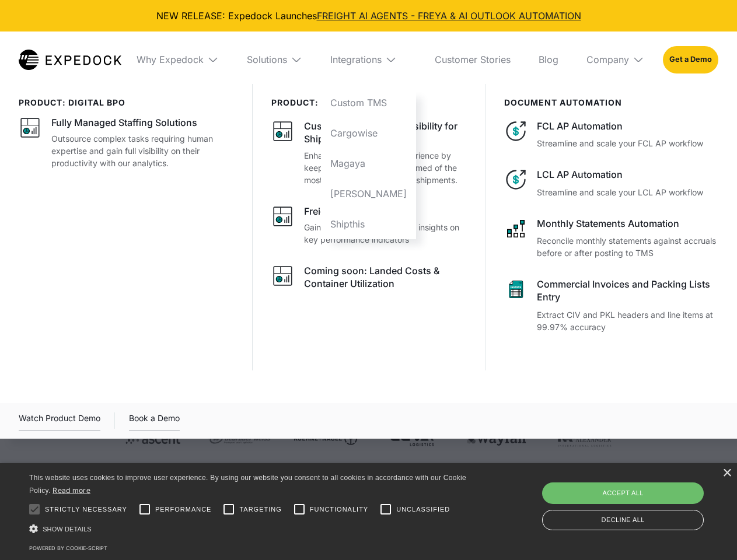 The width and height of the screenshot is (737, 560). What do you see at coordinates (611, 238) in the screenshot?
I see `a: network like iconMonthly Statements AutomationReconcile monthly statements against accruals befor...` at bounding box center [611, 238].